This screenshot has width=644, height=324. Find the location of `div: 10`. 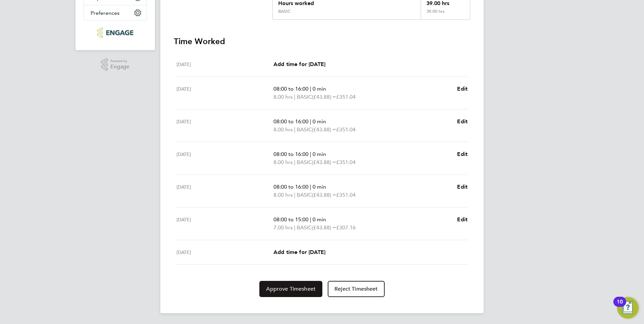

div: 10 is located at coordinates (619, 306).